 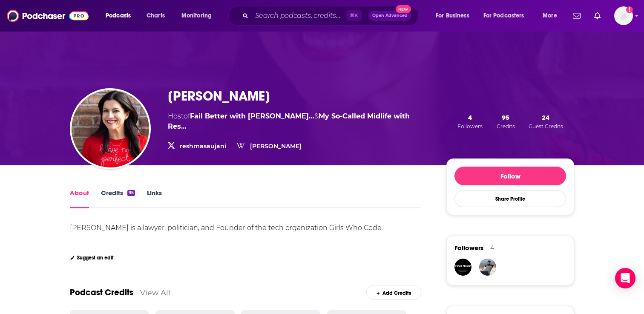 I want to click on img: User Profile, so click(x=624, y=16).